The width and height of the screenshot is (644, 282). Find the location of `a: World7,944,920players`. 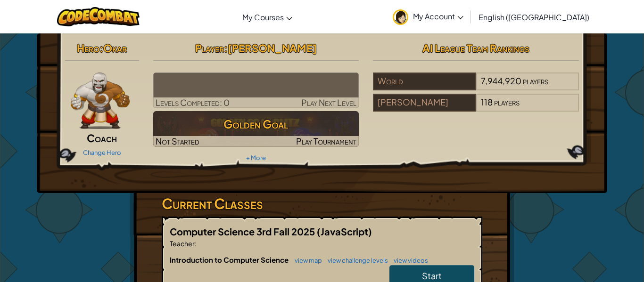

a: World7,944,920players is located at coordinates (475, 87).